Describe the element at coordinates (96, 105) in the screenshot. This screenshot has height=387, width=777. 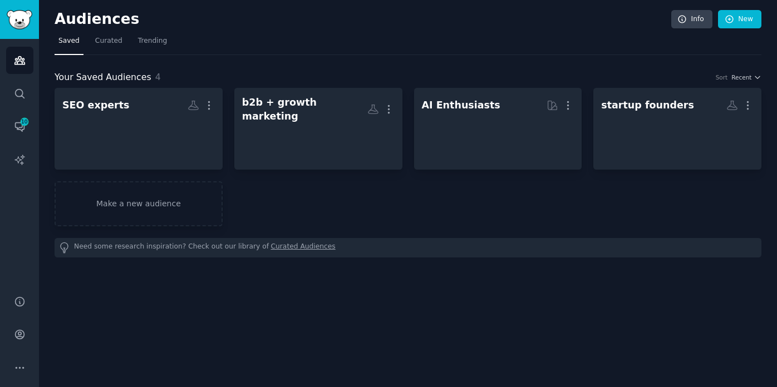
I see `div: SEO experts` at that location.